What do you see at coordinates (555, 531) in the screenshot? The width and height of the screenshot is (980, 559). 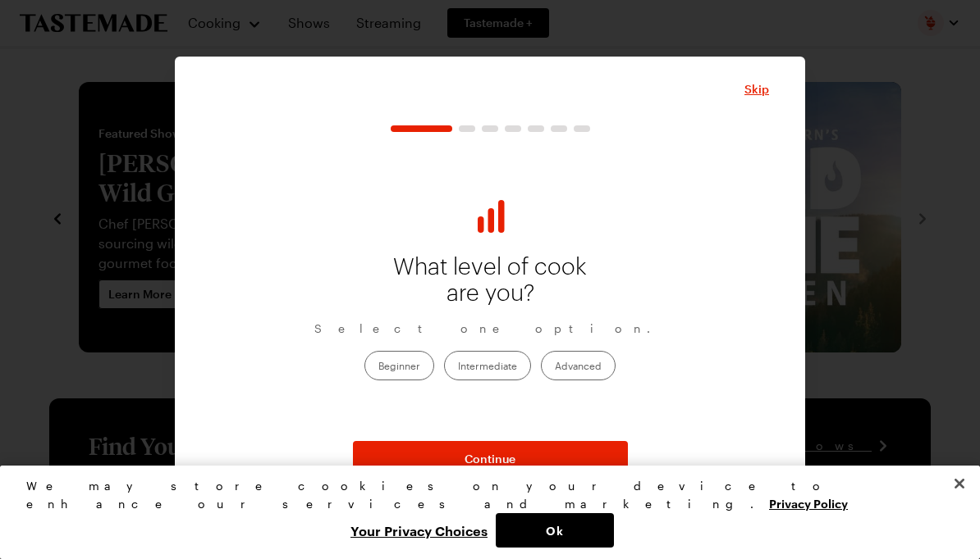 I see `button: Ok` at bounding box center [555, 531].